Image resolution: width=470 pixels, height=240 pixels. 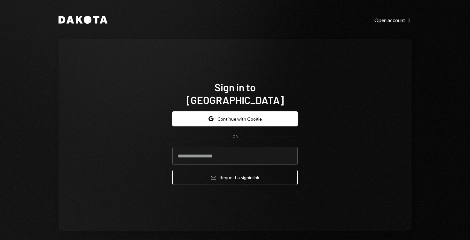 What do you see at coordinates (393, 20) in the screenshot?
I see `a: Open account` at bounding box center [393, 20].